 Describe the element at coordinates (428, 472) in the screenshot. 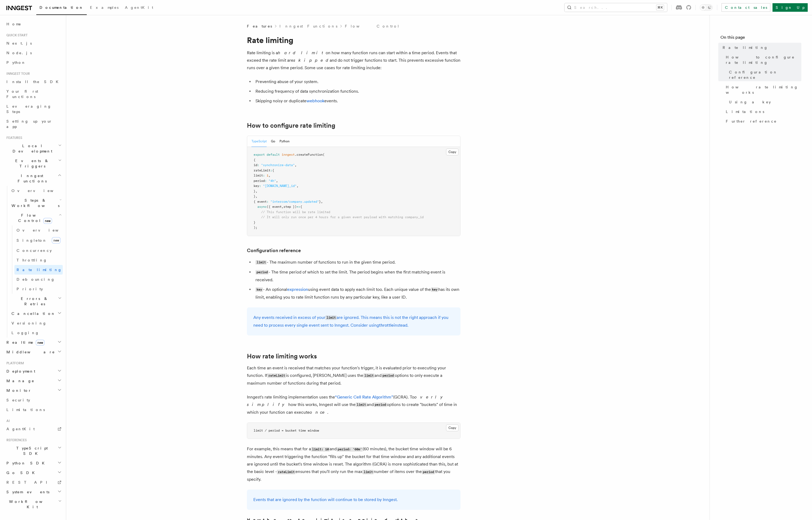

I see `code: period` at that location.